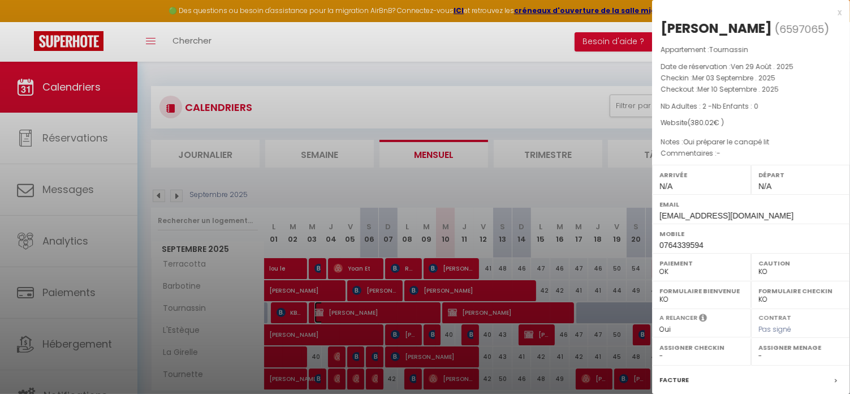  What do you see at coordinates (751, 50) in the screenshot?
I see `p: Appartement :` at bounding box center [751, 50].